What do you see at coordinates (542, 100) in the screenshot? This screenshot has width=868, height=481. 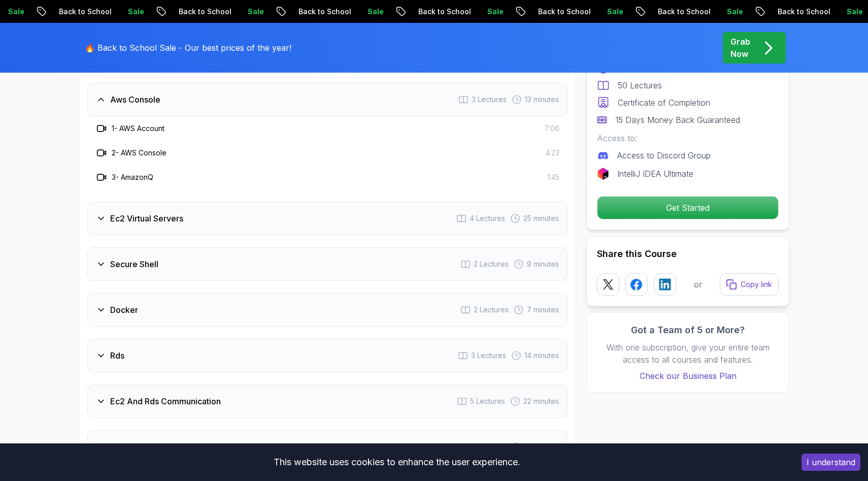 I see `span: 13 minutes` at bounding box center [542, 100].